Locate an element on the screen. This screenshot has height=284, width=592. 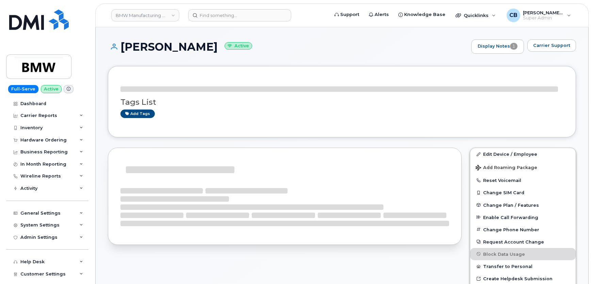
button: Block Data Usage is located at coordinates (523, 254).